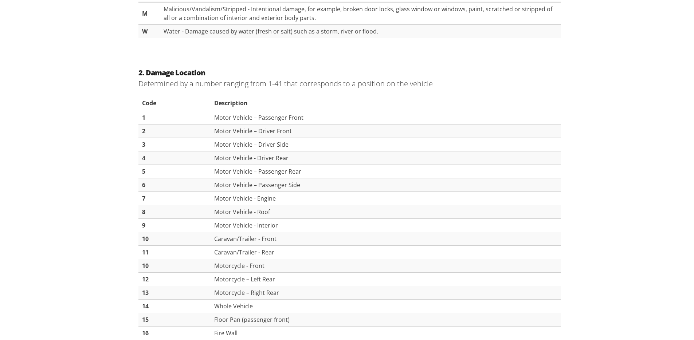 The width and height of the screenshot is (694, 340). What do you see at coordinates (386, 210) in the screenshot?
I see `td: Motor Vehicle - Roof` at bounding box center [386, 210].